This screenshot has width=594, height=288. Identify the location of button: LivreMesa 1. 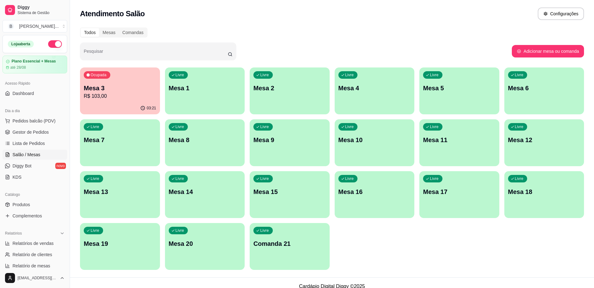
(205, 91).